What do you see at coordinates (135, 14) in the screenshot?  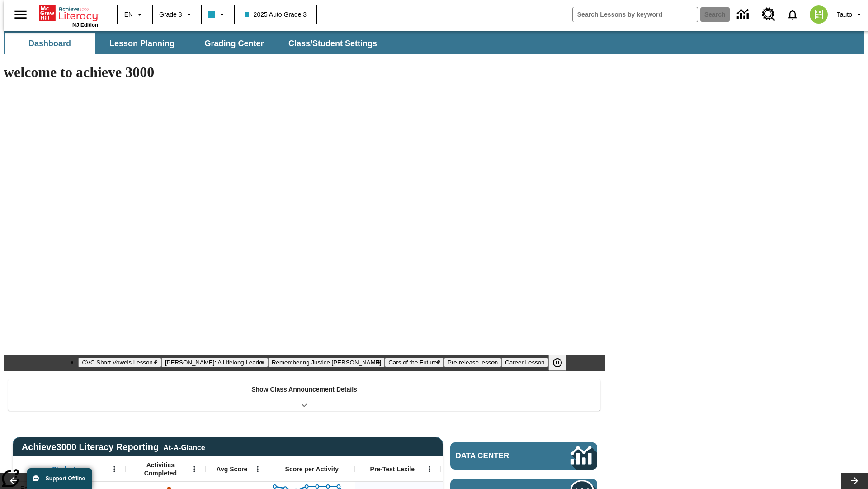 I see `button: Language: EN, Select a language` at bounding box center [135, 14].